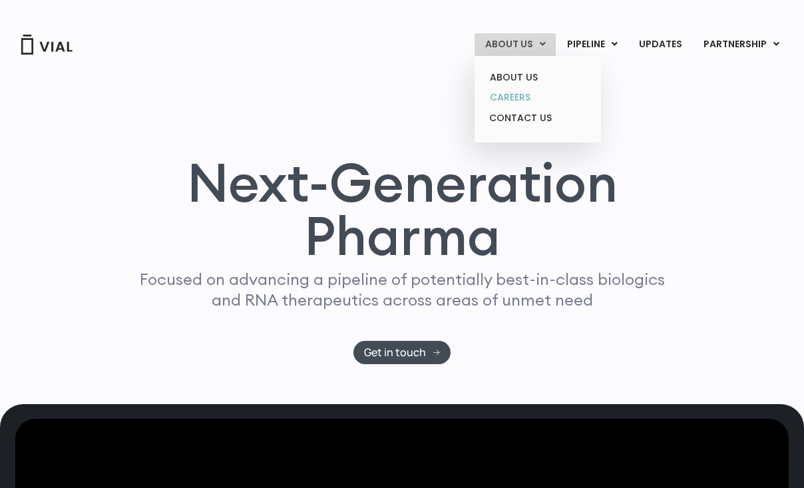 This screenshot has width=804, height=488. Describe the element at coordinates (537, 97) in the screenshot. I see `a: CAREERS` at that location.